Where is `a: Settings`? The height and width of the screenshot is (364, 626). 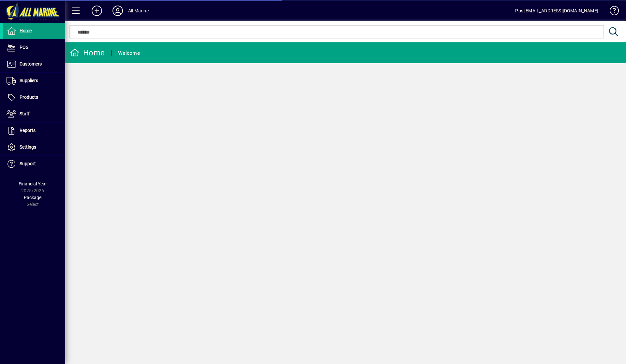
a: Settings is located at coordinates (34, 148).